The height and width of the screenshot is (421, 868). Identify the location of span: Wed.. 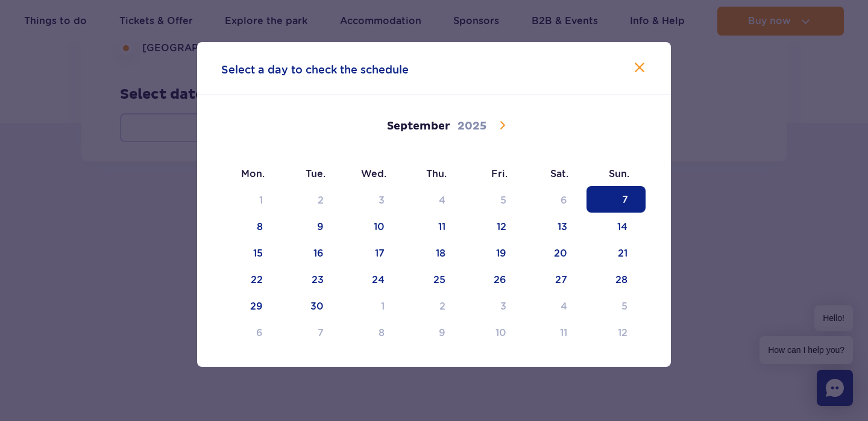
(373, 174).